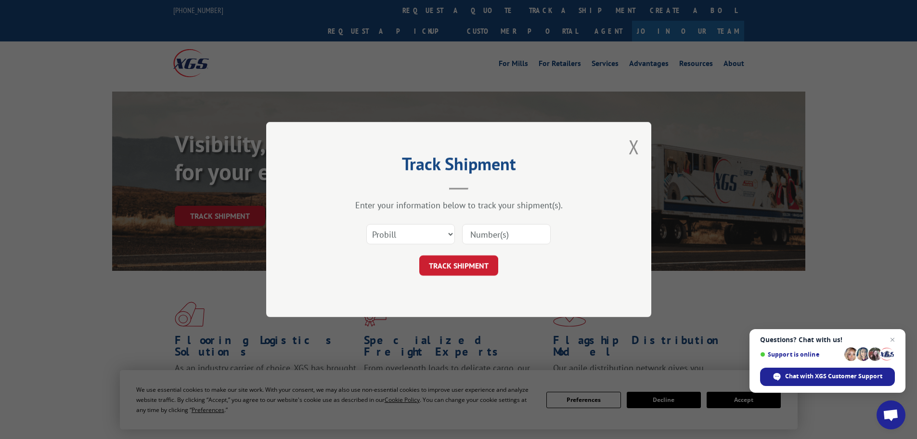 The width and height of the screenshot is (917, 439). I want to click on button: TRACK SHIPMENT, so click(459, 265).